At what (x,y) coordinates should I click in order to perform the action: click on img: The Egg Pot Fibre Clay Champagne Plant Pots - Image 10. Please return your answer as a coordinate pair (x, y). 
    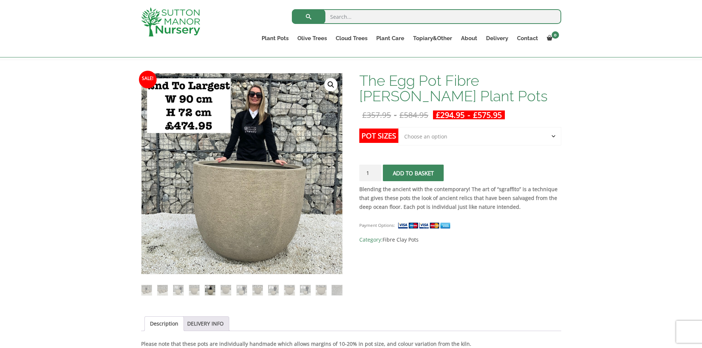
    Looking at the image, I should click on (289, 290).